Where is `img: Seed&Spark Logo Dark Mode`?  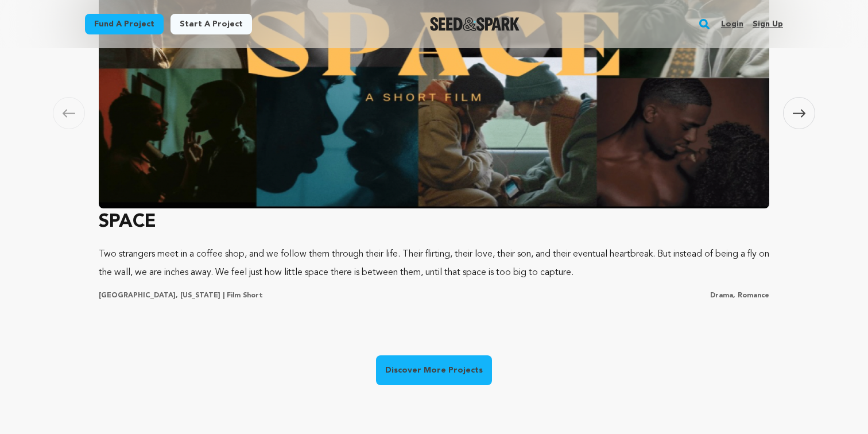
img: Seed&Spark Logo Dark Mode is located at coordinates (475, 24).